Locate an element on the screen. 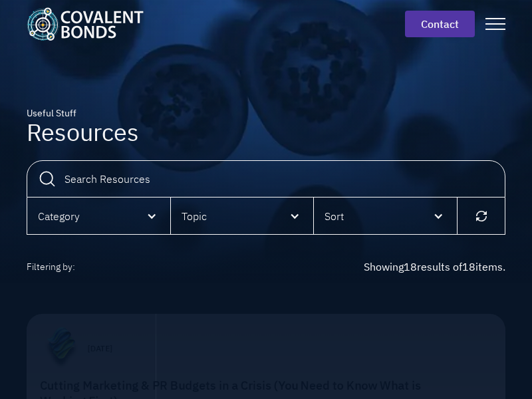 The height and width of the screenshot is (399, 532). div: Filtering by: is located at coordinates (50, 267).